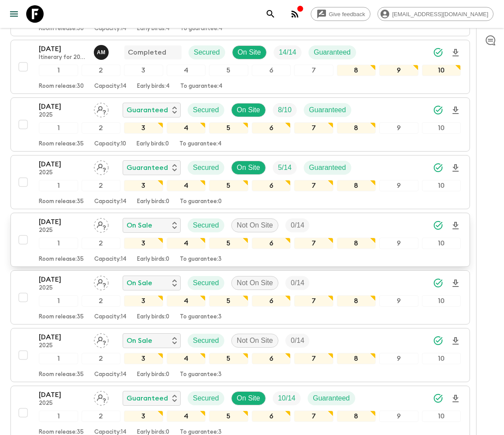 This screenshot has width=504, height=435. What do you see at coordinates (102, 51) in the screenshot?
I see `span: Alejandro Moreiras` at bounding box center [102, 51].